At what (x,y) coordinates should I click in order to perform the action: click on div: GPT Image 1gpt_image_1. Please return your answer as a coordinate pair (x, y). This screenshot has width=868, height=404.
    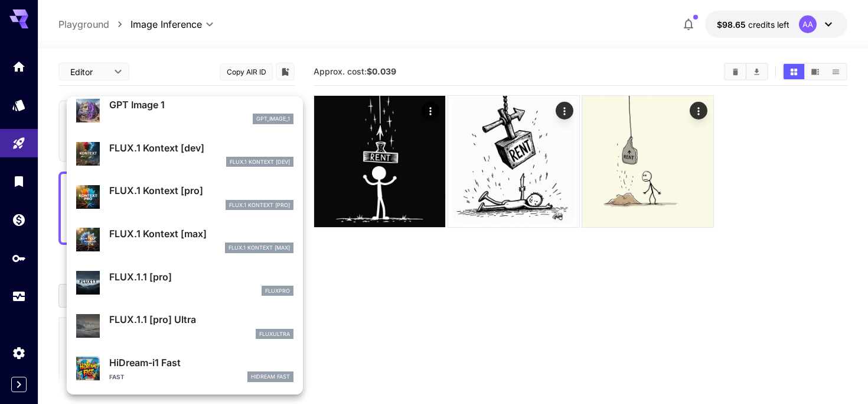
    Looking at the image, I should click on (185, 110).